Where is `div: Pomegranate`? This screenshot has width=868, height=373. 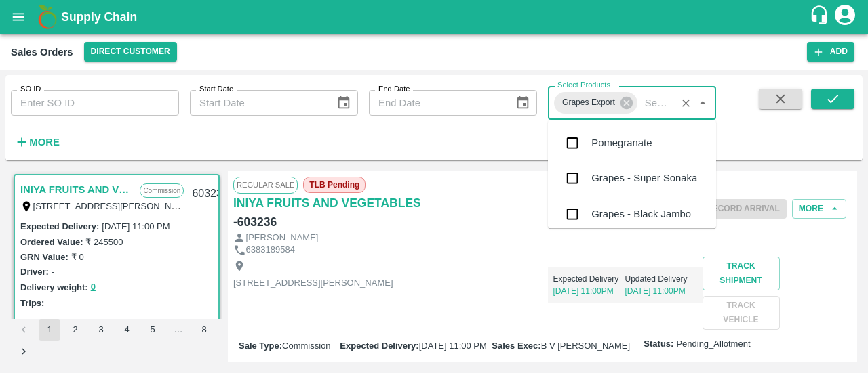 div: Pomegranate is located at coordinates (621, 143).